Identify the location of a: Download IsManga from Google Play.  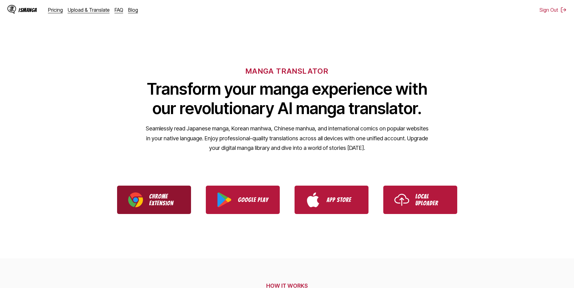
(243, 200).